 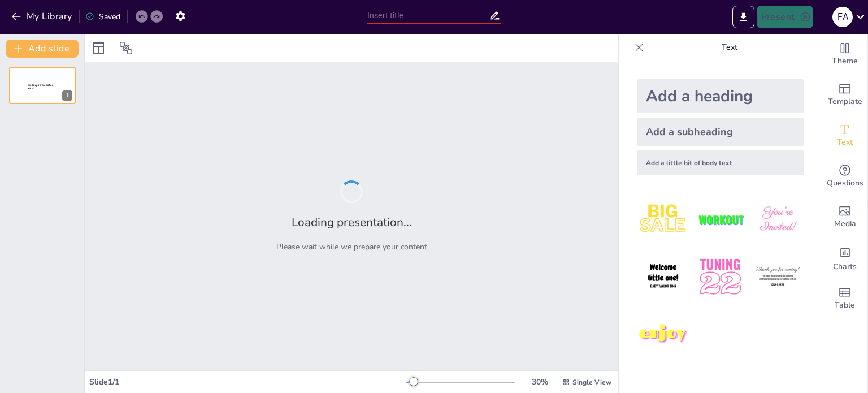 I want to click on div: Add a subheading, so click(x=721, y=132).